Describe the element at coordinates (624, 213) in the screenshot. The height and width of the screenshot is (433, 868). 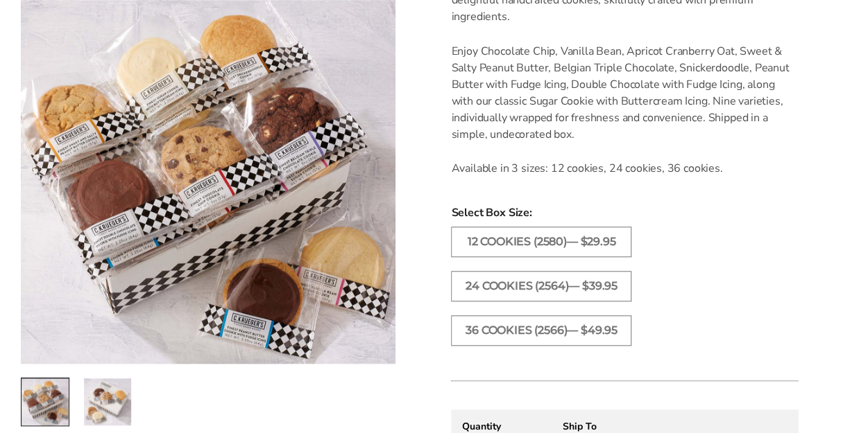
I see `span: Select Box Size:` at that location.